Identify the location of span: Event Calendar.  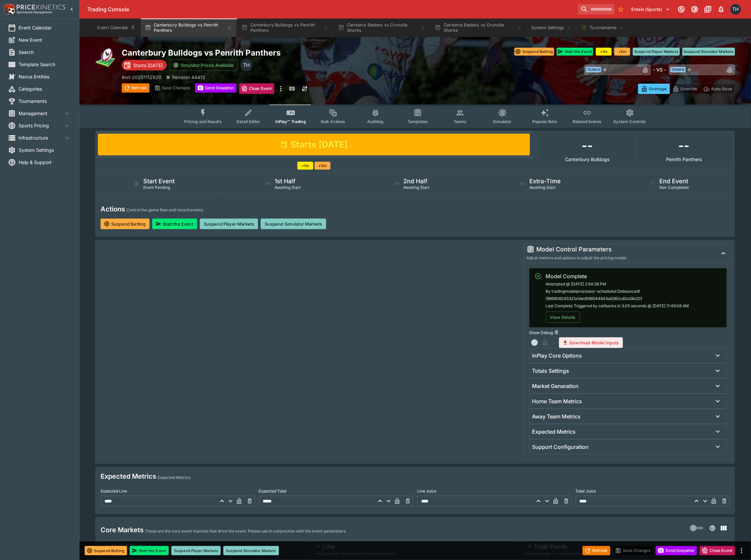
(45, 27).